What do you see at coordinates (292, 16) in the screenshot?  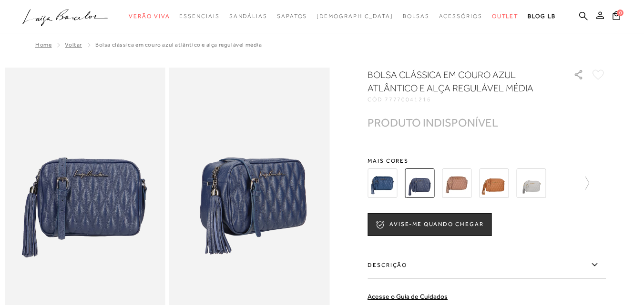 I see `span: Sapatos` at bounding box center [292, 16].